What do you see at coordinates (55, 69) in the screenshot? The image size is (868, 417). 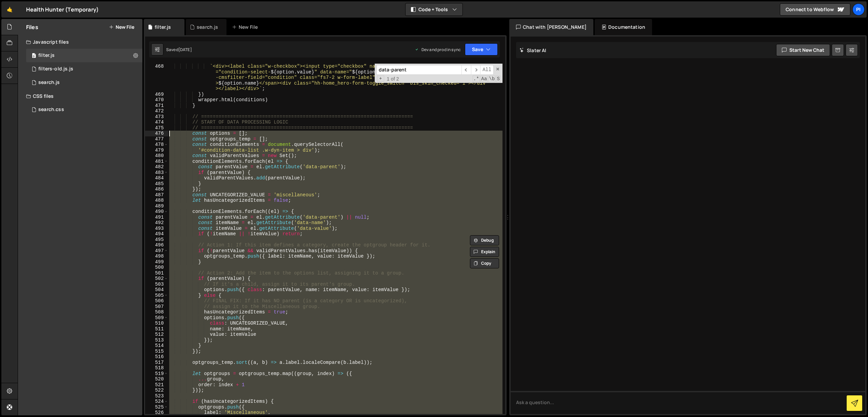 I see `div: filters-old.js.js` at bounding box center [55, 69].